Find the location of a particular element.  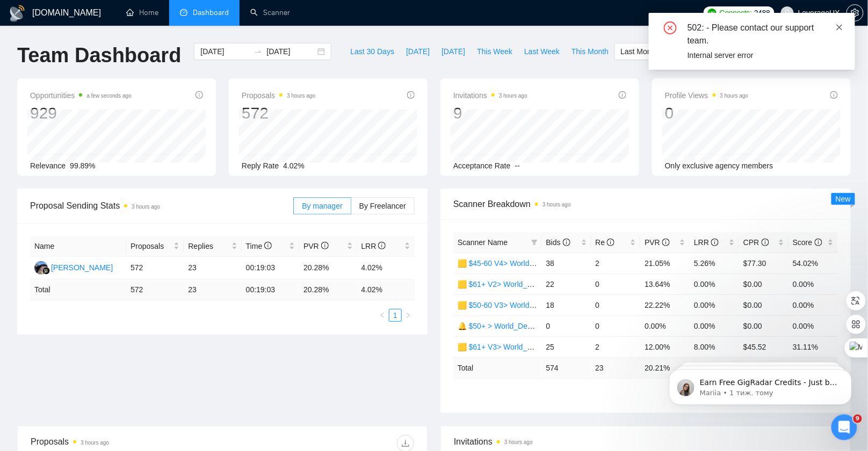

span: user is located at coordinates (787, 13).